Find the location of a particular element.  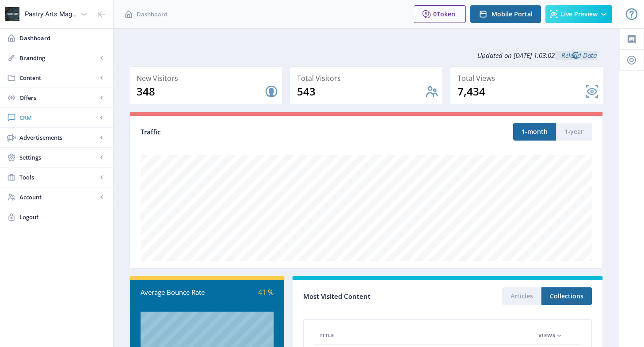

div: Total Views is located at coordinates (528, 78).